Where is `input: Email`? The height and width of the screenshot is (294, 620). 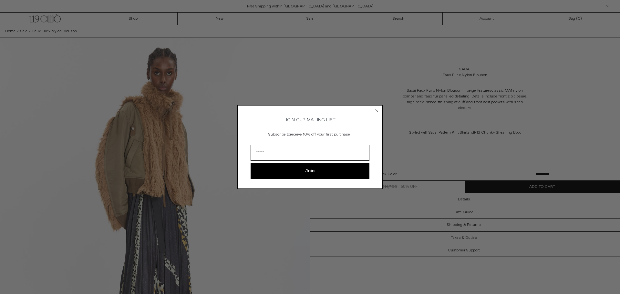
input: Email is located at coordinates (310, 153).